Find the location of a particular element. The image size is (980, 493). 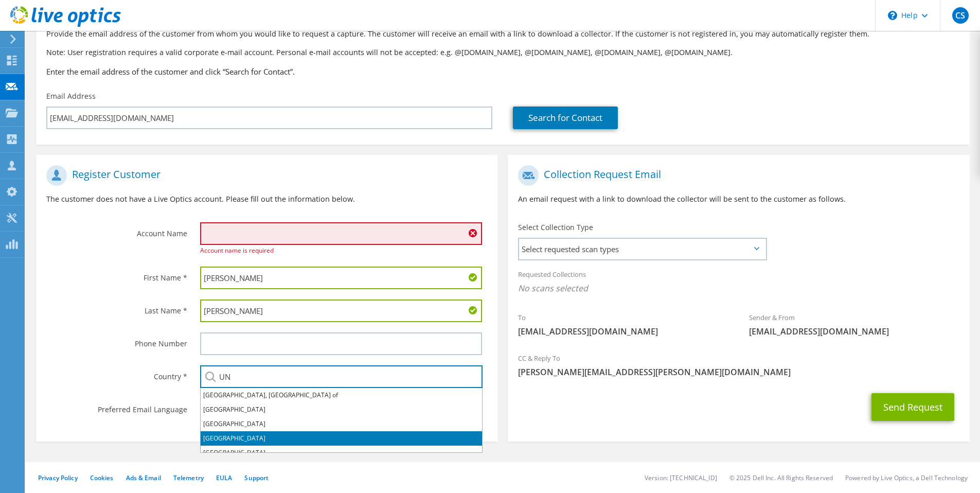

p: Note: User registration requires a valid corporate e-mail account. Personal e-mail accounts will ... is located at coordinates (503, 53).